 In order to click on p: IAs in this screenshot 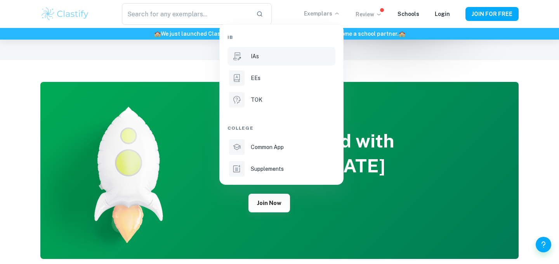, I will do `click(255, 56)`.